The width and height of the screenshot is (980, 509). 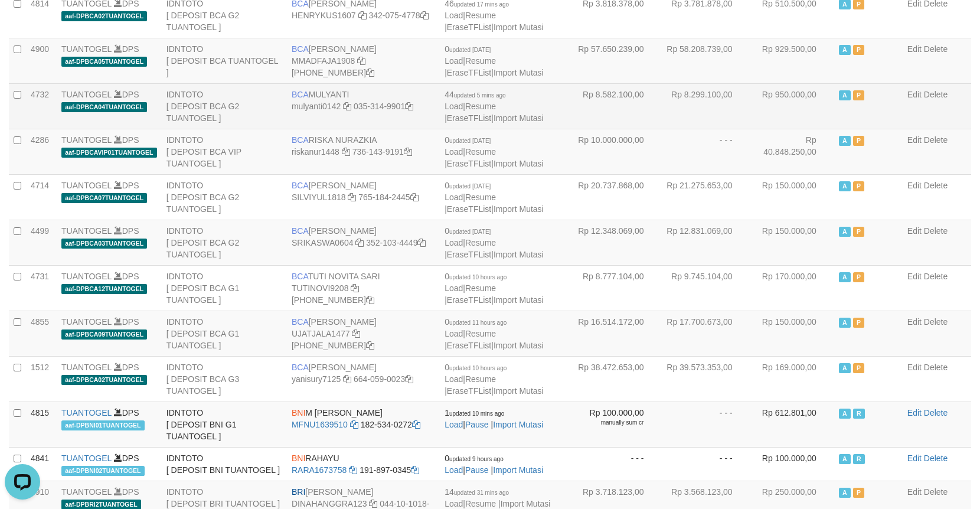 What do you see at coordinates (476, 413) in the screenshot?
I see `span: updated 10 mins ago` at bounding box center [476, 413].